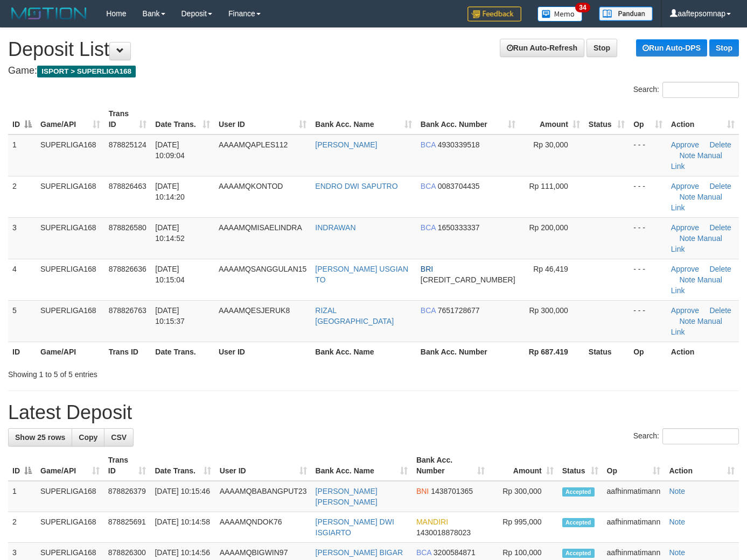 This screenshot has width=747, height=560. What do you see at coordinates (251, 186) in the screenshot?
I see `span: AAAAMQKONTOD` at bounding box center [251, 186].